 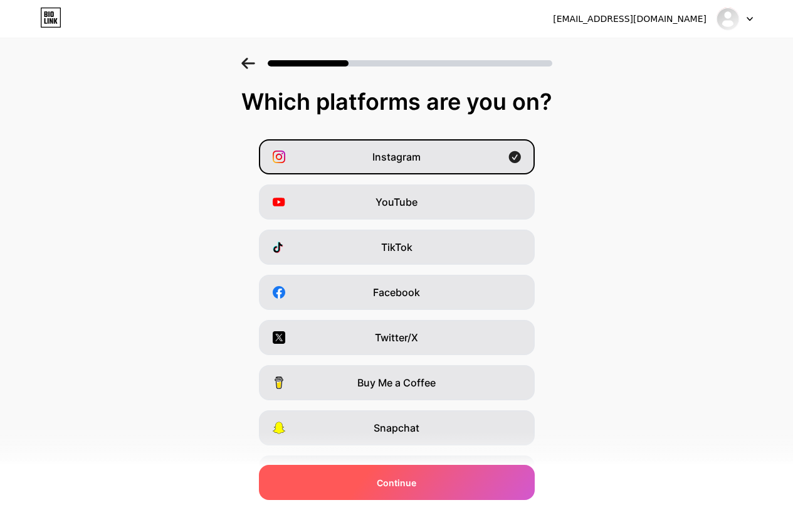 I want to click on span: Buy Me a Coffee, so click(x=396, y=383).